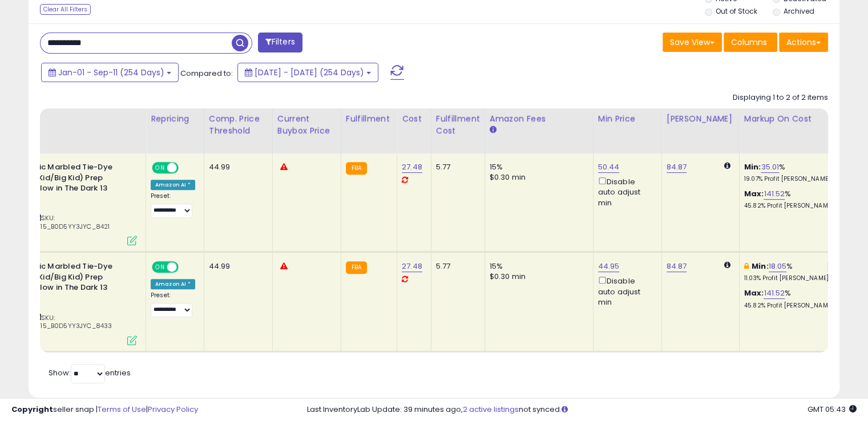 The height and width of the screenshot is (421, 868). What do you see at coordinates (750, 42) in the screenshot?
I see `button: Columns` at bounding box center [750, 42].